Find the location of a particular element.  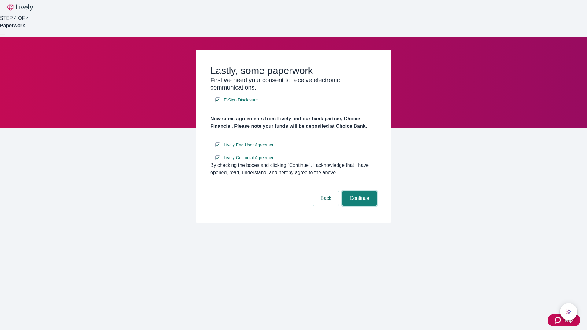

h2: Lastly, some paperwork is located at coordinates (293, 71).